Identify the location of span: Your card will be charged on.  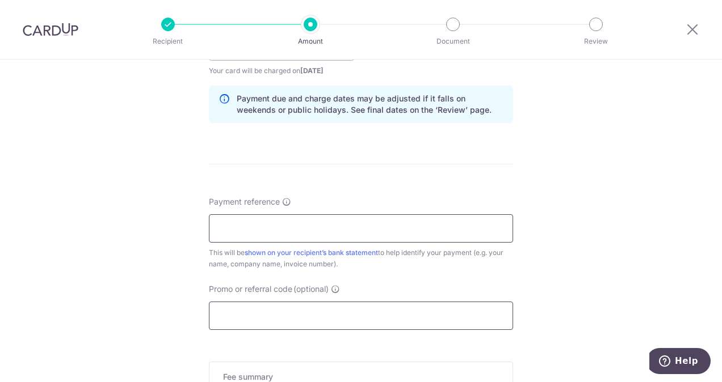
(281, 71).